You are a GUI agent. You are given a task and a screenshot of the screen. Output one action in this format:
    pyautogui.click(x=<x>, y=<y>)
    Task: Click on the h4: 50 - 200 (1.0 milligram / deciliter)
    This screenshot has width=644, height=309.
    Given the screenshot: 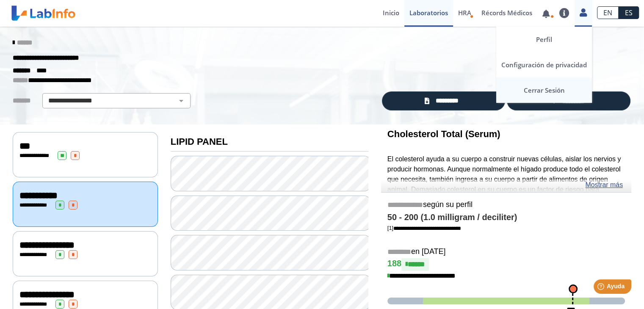 What is the action you would take?
    pyautogui.click(x=506, y=218)
    